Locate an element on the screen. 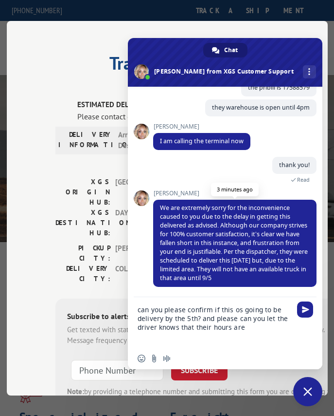 The image size is (334, 416). h2: Track Shipment is located at coordinates (167, 66).